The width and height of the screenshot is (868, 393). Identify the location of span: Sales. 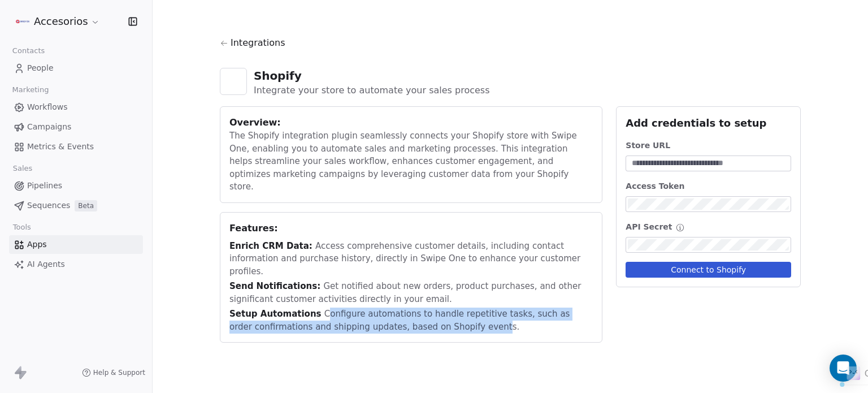
(22, 169).